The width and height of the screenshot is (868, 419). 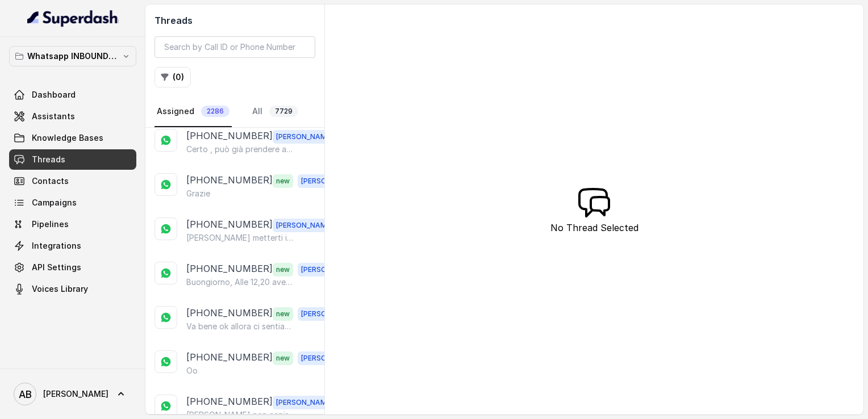 I want to click on p: Oo, so click(x=192, y=371).